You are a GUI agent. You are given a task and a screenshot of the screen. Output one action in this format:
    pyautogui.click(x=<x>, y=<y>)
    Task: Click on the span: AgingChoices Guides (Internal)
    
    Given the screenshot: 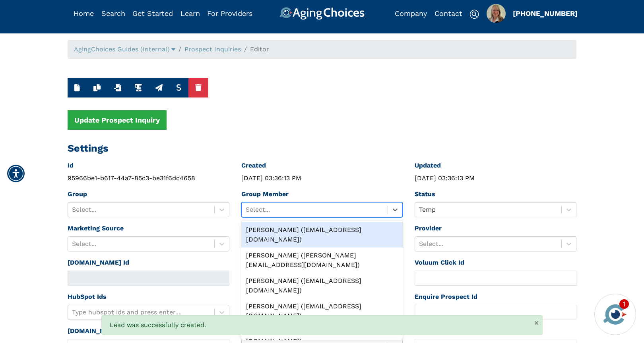 What is the action you would take?
    pyautogui.click(x=122, y=49)
    